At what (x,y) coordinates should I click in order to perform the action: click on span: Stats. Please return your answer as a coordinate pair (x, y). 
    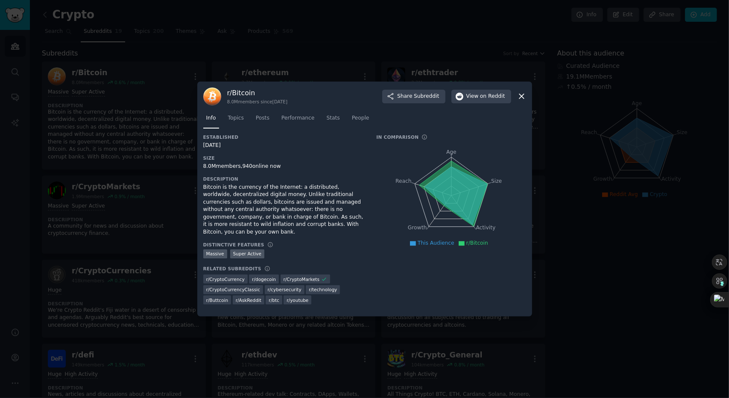
    Looking at the image, I should click on (333, 118).